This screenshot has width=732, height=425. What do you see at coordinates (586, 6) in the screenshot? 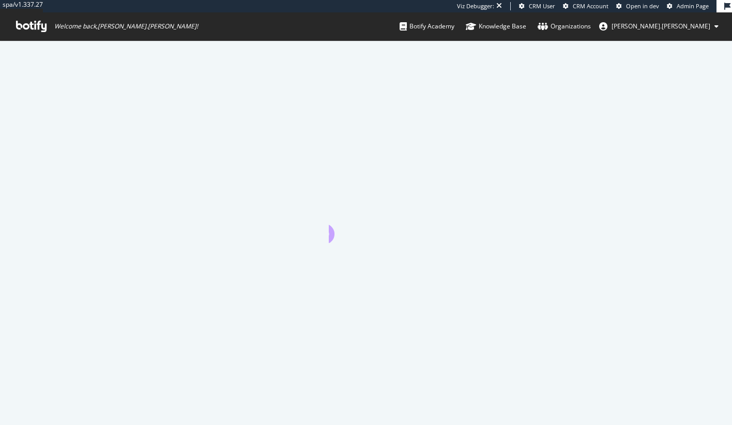
I see `a: CRM Account` at bounding box center [586, 6].